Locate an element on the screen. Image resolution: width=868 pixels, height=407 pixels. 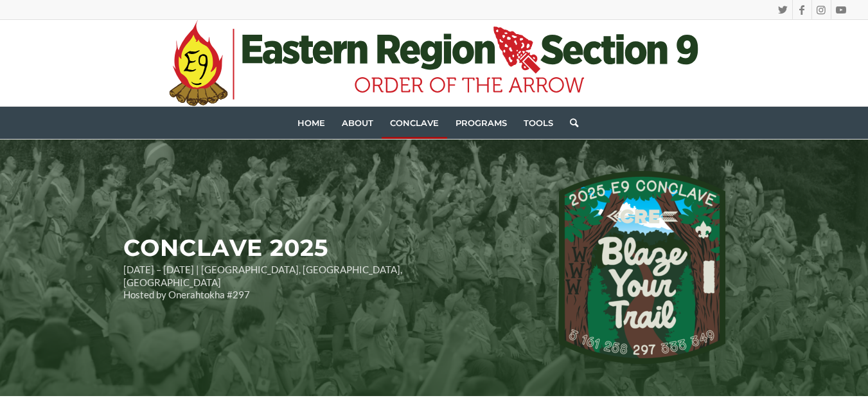
a: Conclave is located at coordinates (415, 123).